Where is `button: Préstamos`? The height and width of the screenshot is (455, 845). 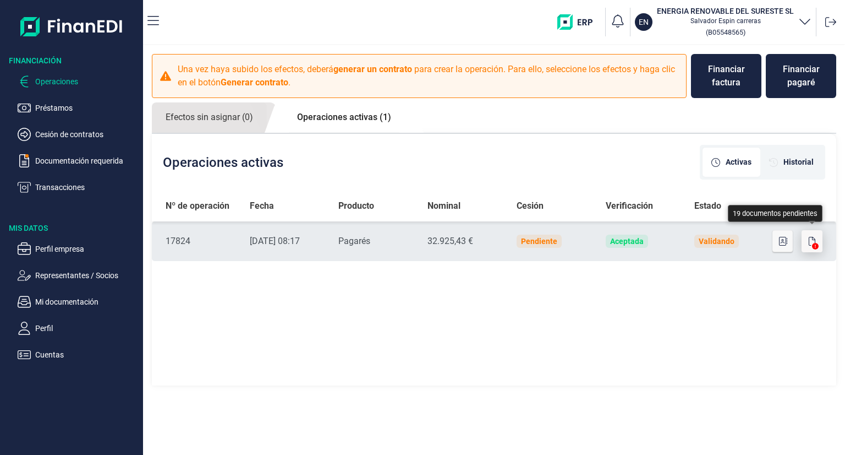
button: Préstamos is located at coordinates (78, 108).